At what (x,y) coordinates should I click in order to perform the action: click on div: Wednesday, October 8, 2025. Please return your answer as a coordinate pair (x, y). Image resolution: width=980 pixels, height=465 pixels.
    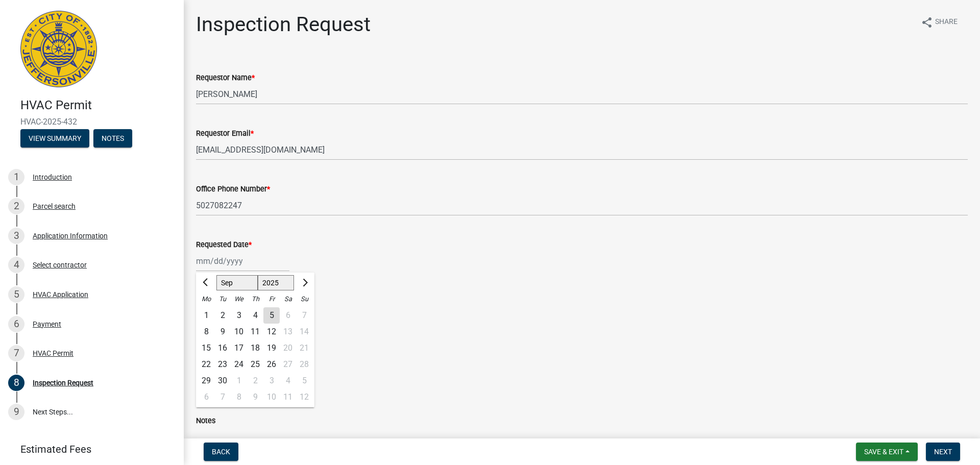
    Looking at the image, I should click on (239, 398).